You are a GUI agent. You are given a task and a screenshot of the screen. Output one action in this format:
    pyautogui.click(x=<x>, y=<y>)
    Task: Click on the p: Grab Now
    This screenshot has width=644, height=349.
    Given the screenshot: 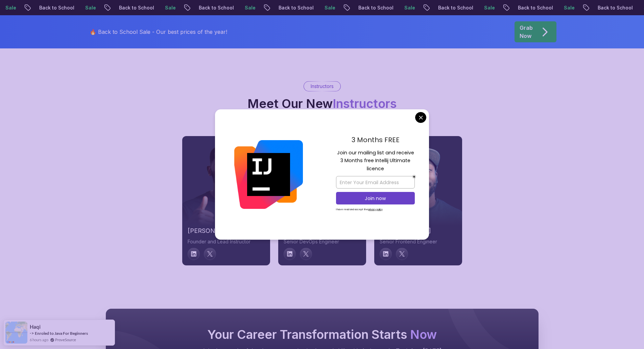 What is the action you would take?
    pyautogui.click(x=526, y=32)
    